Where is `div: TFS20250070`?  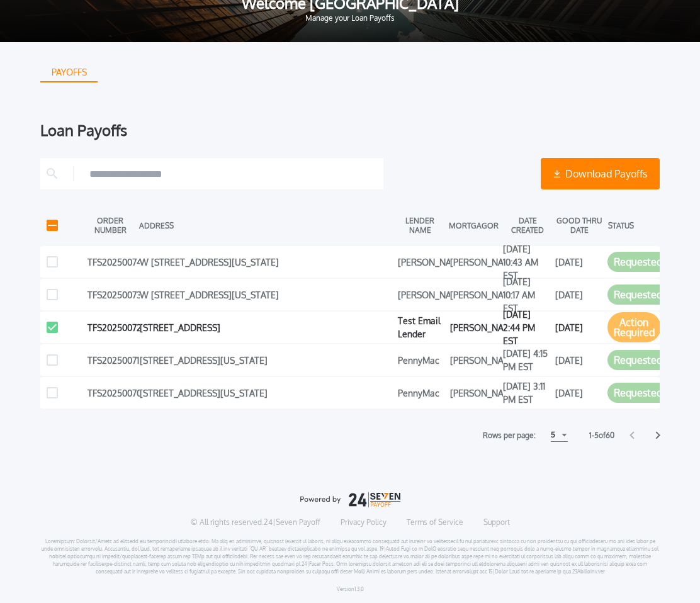
div: TFS20250070 is located at coordinates (110, 393).